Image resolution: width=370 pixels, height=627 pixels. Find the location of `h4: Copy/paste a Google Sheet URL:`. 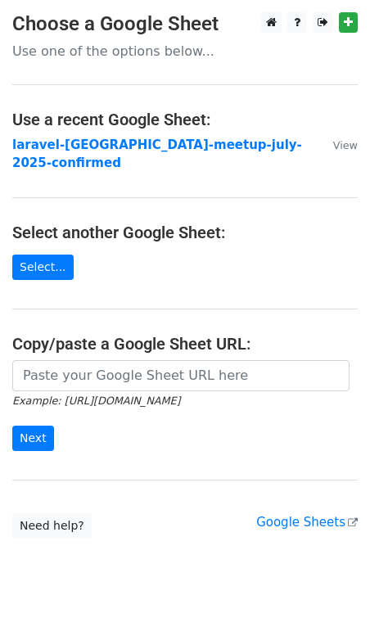

h4: Copy/paste a Google Sheet URL: is located at coordinates (185, 344).